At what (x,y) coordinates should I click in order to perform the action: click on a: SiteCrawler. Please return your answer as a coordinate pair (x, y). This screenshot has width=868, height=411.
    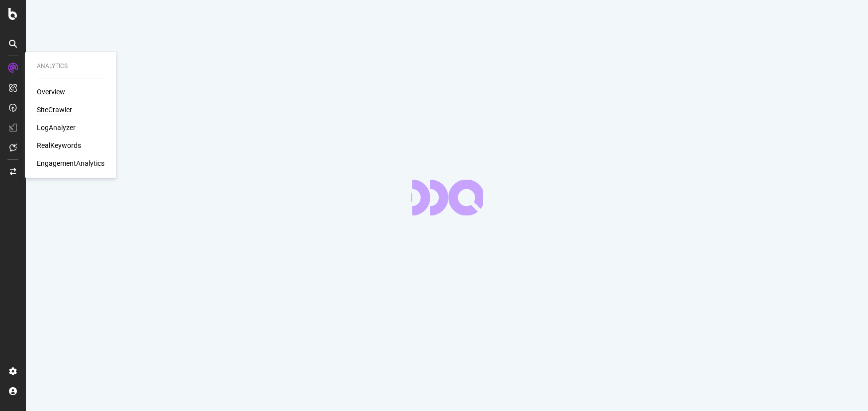
    Looking at the image, I should click on (54, 110).